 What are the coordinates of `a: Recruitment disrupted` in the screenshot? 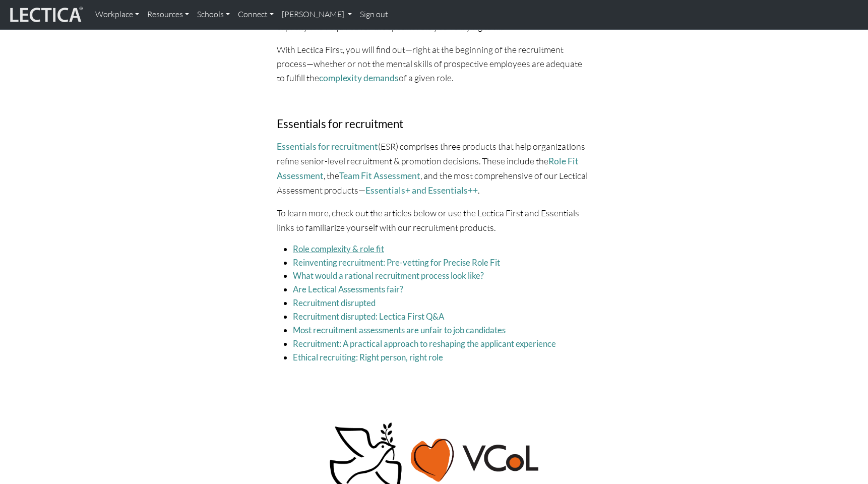 It's located at (334, 302).